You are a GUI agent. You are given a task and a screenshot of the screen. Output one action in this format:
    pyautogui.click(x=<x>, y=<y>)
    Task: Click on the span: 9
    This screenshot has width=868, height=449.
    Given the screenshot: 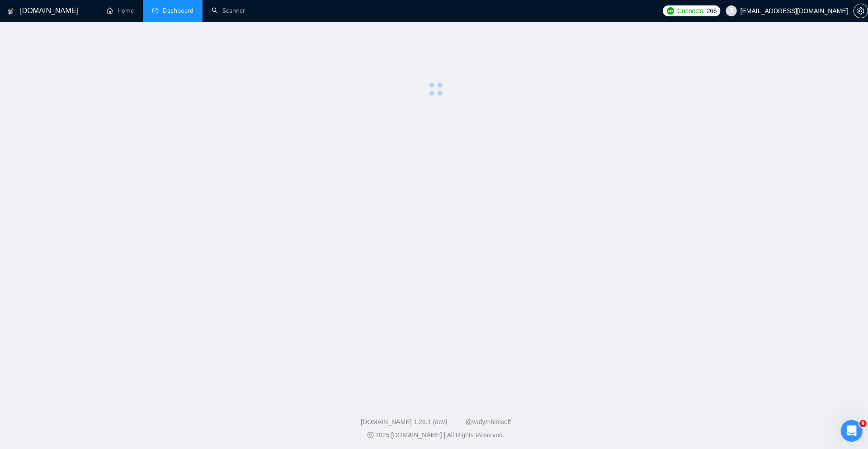 What is the action you would take?
    pyautogui.click(x=859, y=422)
    